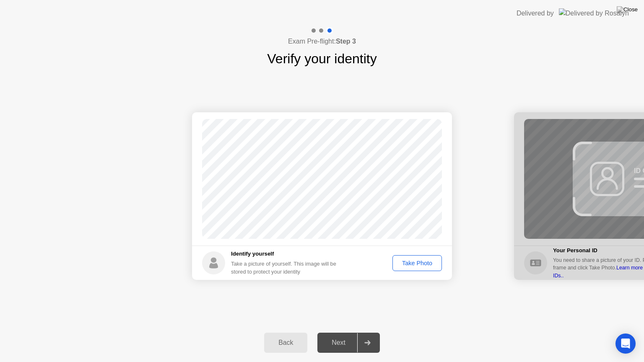  Describe the element at coordinates (417, 263) in the screenshot. I see `button: Take Photo` at that location.